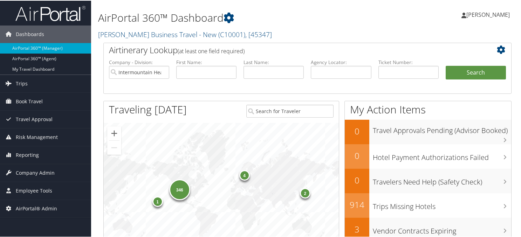 The image size is (521, 237). What do you see at coordinates (442, 180) in the screenshot?
I see `h3: Travelers Need Help (Safety Check)` at bounding box center [442, 180].